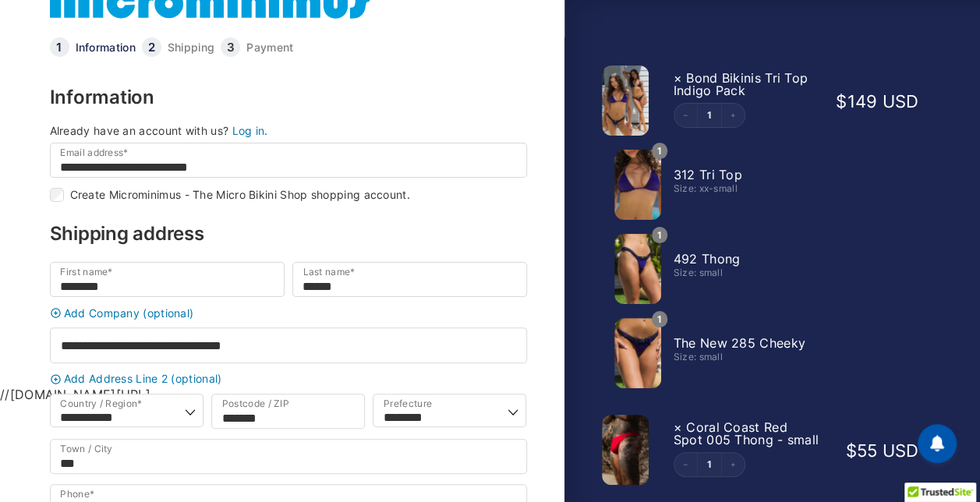 The image size is (980, 502). What do you see at coordinates (638, 269) in the screenshot?
I see `img: Bond Indigo 492 Thong Bikini 02` at bounding box center [638, 269].